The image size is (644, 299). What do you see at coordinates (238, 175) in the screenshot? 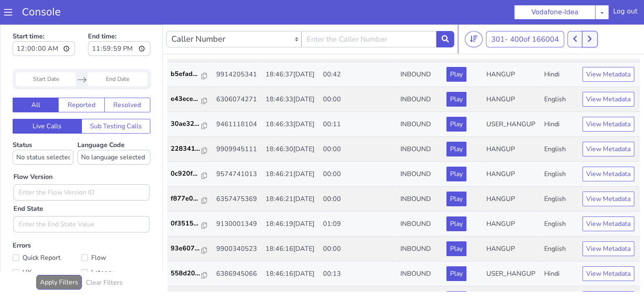
I see `td: 6357475369` at bounding box center [238, 175].